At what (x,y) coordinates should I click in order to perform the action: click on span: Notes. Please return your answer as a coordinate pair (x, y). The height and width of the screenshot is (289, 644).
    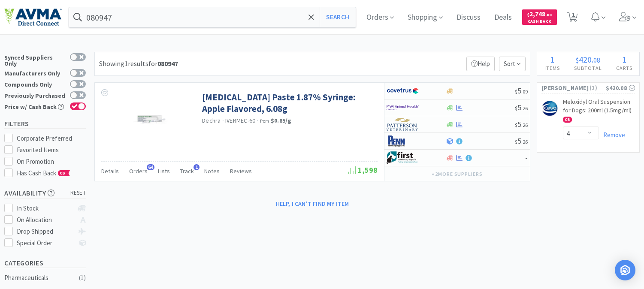
    Looking at the image, I should click on (212, 171).